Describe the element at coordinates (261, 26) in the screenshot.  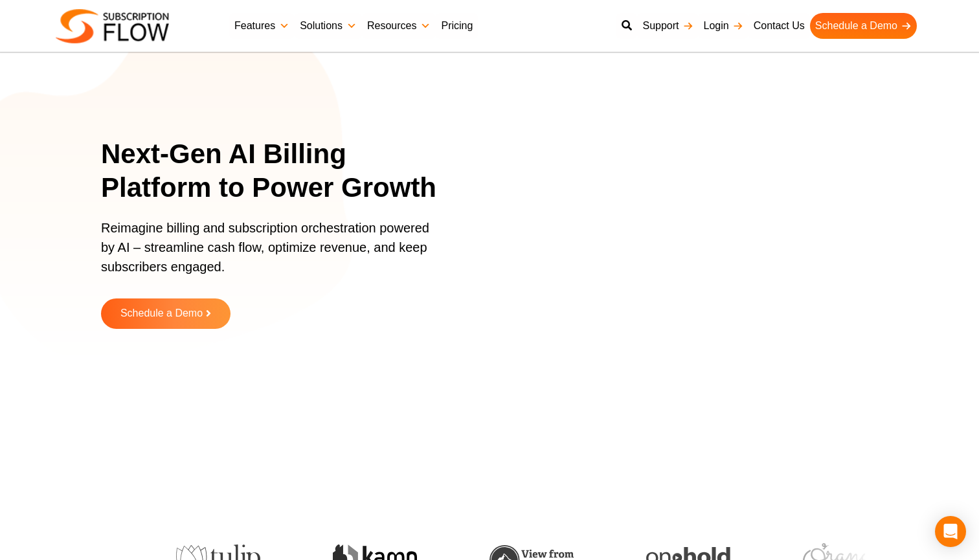
I see `a: Features` at that location.